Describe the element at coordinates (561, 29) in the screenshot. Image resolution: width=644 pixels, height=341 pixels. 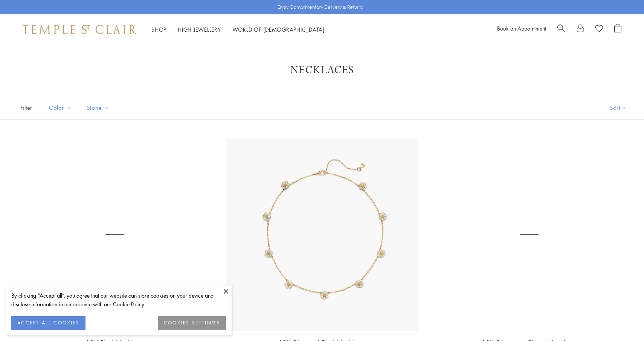
I see `a: Search` at that location.